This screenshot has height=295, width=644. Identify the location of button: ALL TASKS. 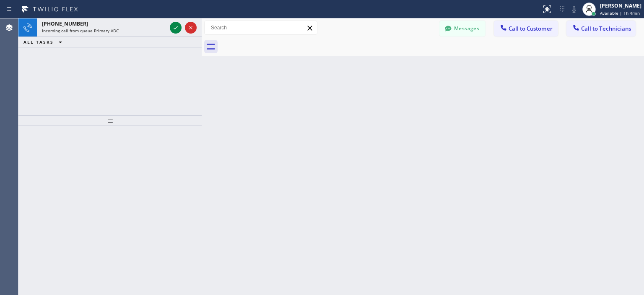
(44, 42).